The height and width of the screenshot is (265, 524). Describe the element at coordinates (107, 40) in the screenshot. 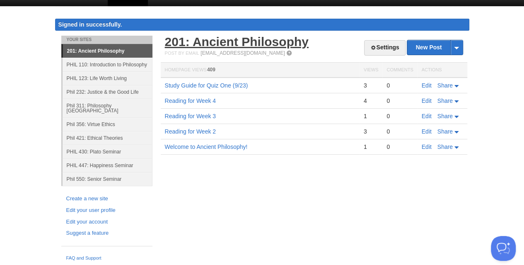

I see `li: Your Sites` at that location.